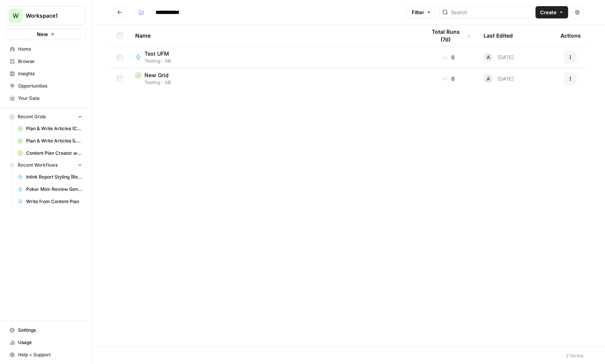 The height and width of the screenshot is (364, 605). I want to click on span: W, so click(16, 16).